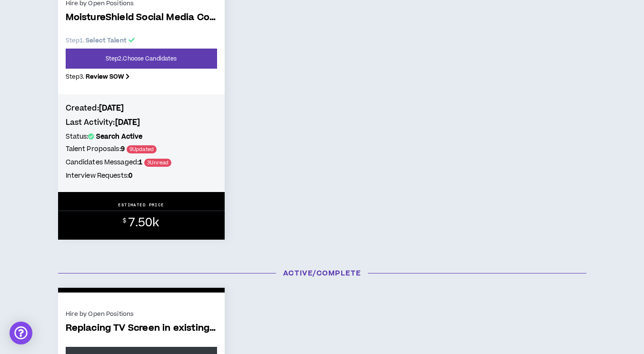 The image size is (644, 354). I want to click on span: 3 Unread, so click(158, 162).